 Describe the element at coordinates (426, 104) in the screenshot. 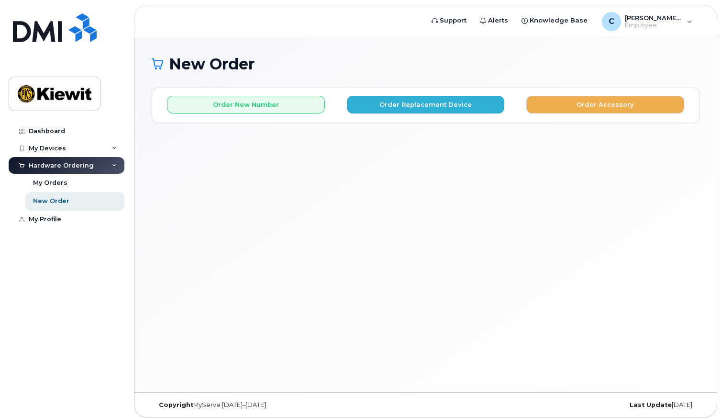

I see `button: Order Replacement Device` at that location.